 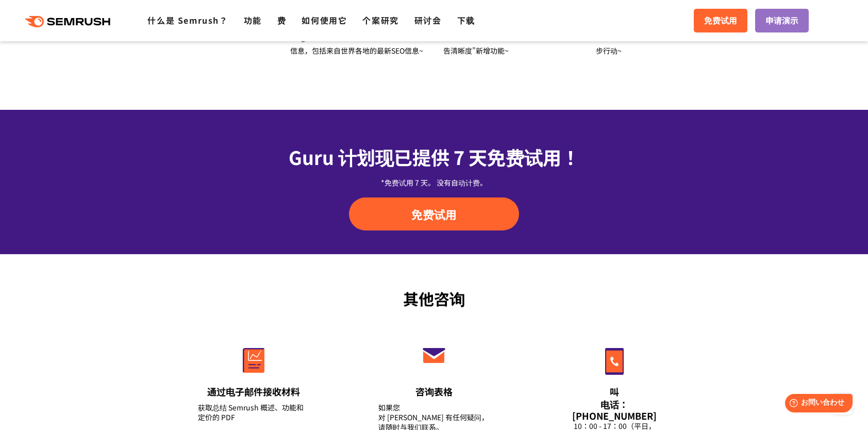 I want to click on span: お問い合わせ, so click(x=47, y=13).